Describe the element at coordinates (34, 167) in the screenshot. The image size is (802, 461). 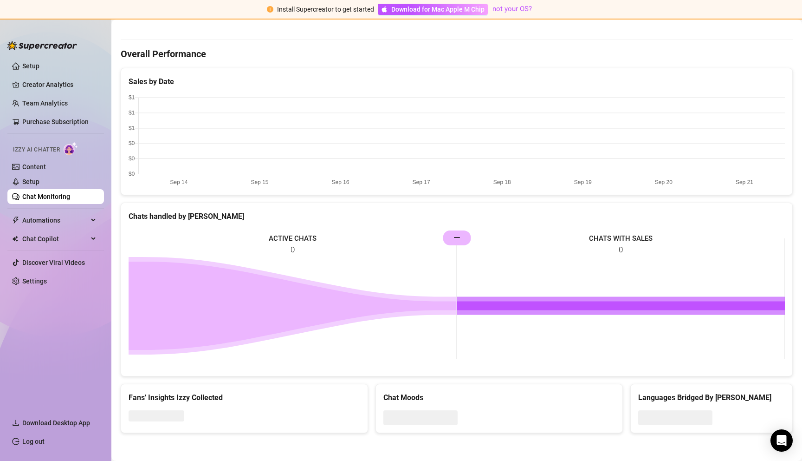
I see `a: Content` at that location.